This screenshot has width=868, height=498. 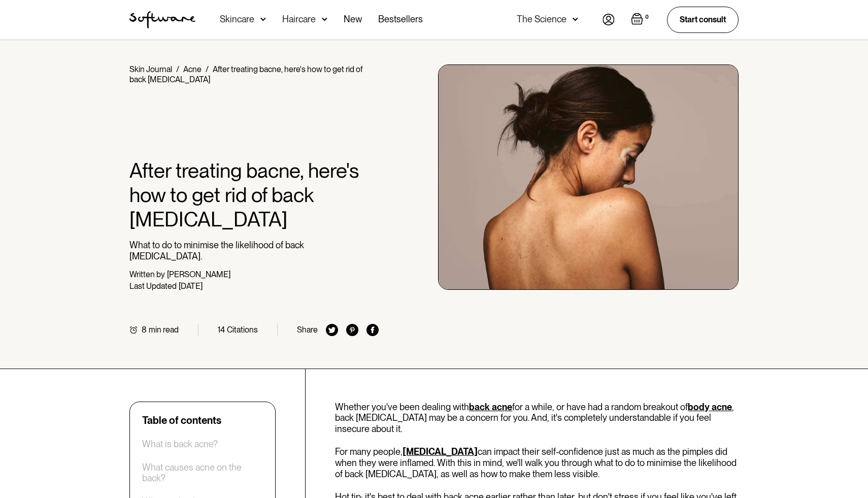 What do you see at coordinates (163, 329) in the screenshot?
I see `div: min read` at bounding box center [163, 329].